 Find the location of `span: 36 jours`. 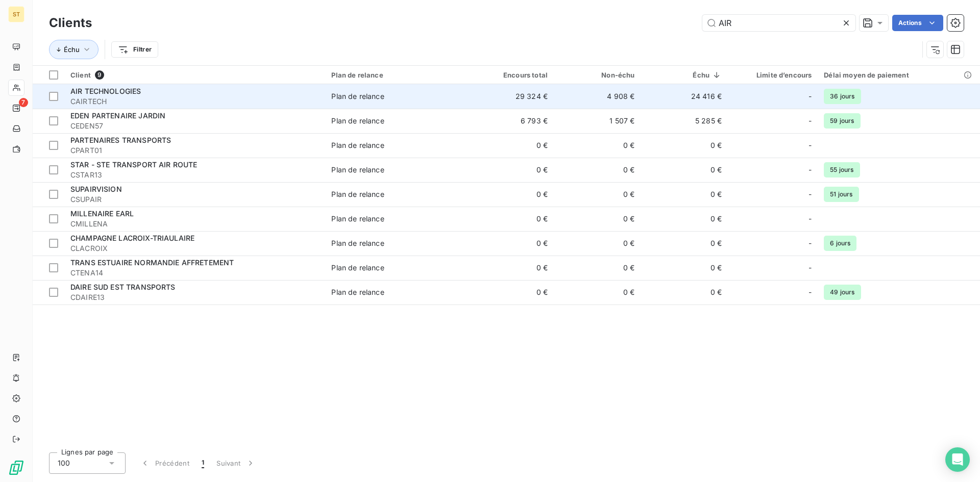

span: 36 jours is located at coordinates (842, 96).